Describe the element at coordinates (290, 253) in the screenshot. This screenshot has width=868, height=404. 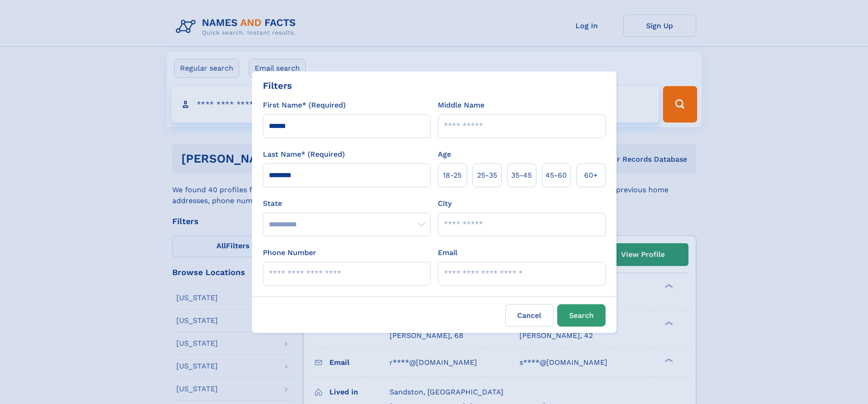
I see `label: Phone Number` at that location.